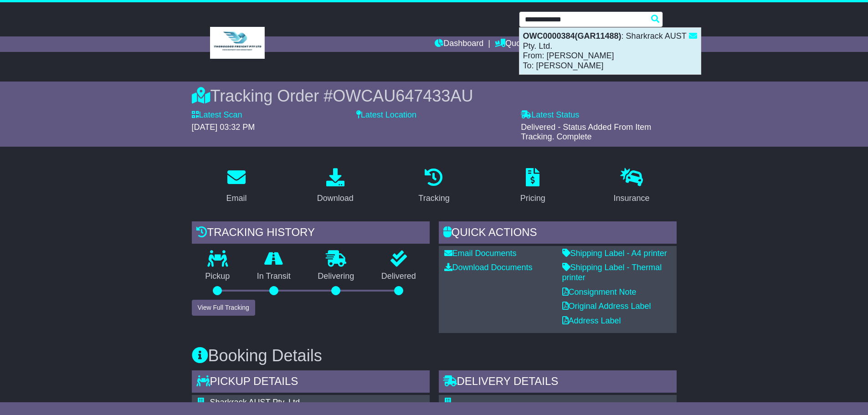 The height and width of the screenshot is (415, 868). I want to click on a: Original Address Label, so click(607, 306).